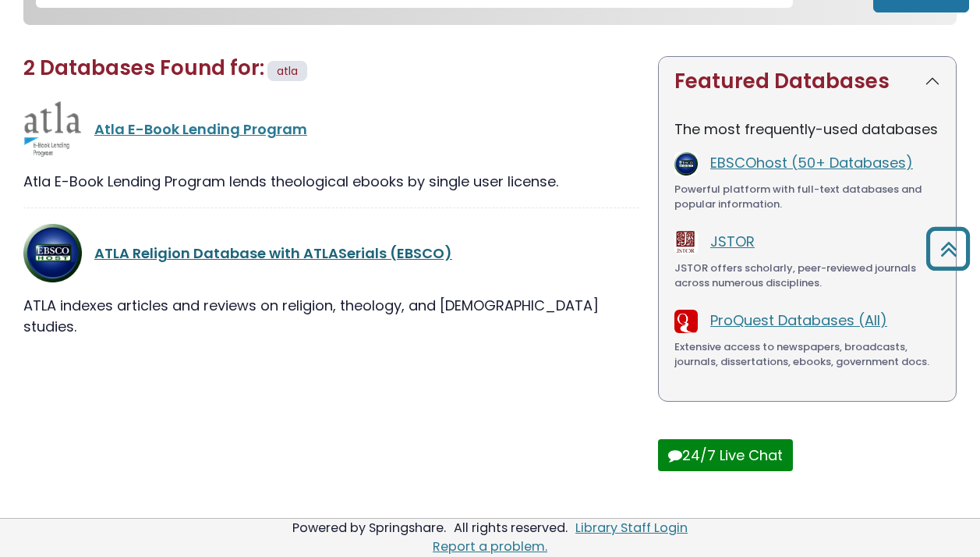 The image size is (980, 557). Describe the element at coordinates (510, 527) in the screenshot. I see `div: All rights reserved.` at that location.